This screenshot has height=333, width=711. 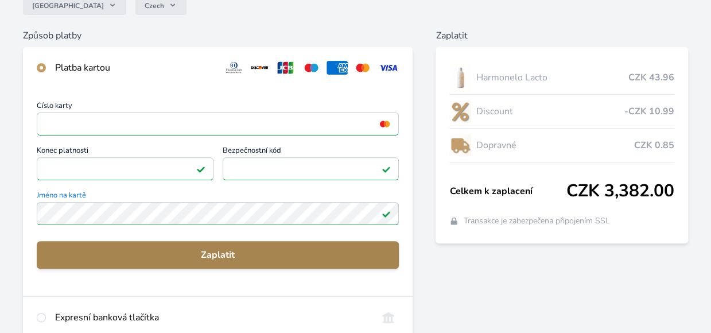 What do you see at coordinates (550, 111) in the screenshot?
I see `span: Discount` at bounding box center [550, 111].